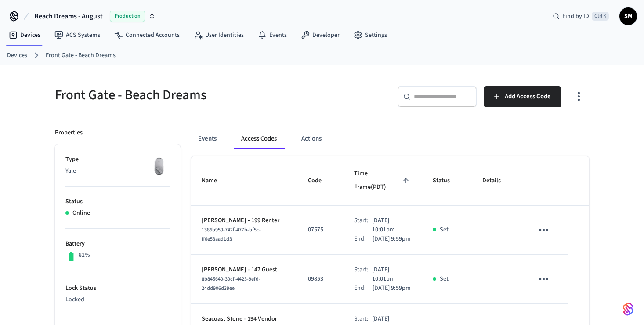  Describe the element at coordinates (321, 35) in the screenshot. I see `a: Developer` at that location.